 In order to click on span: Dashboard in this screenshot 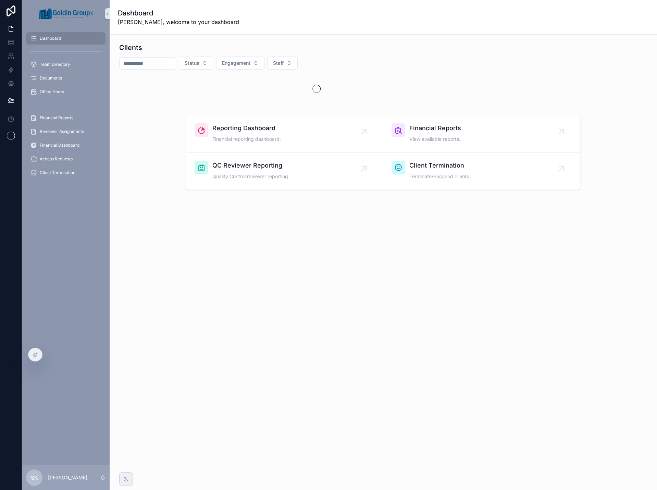, I will do `click(50, 38)`.